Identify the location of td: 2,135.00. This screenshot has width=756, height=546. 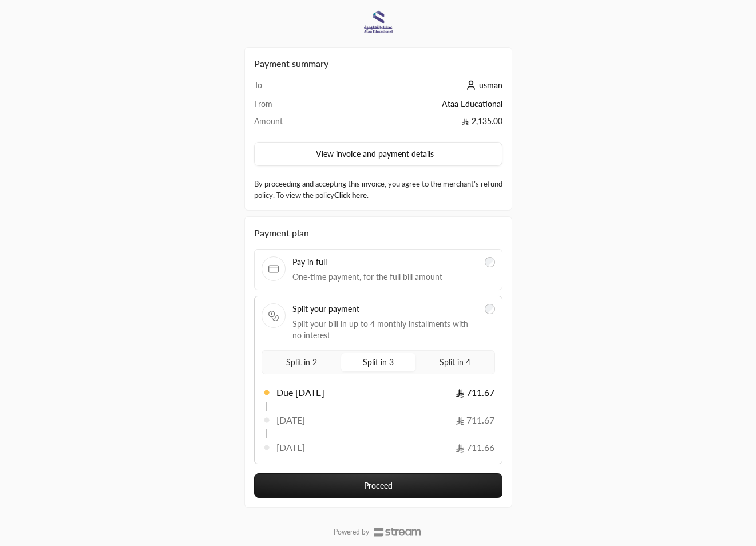
(417, 124).